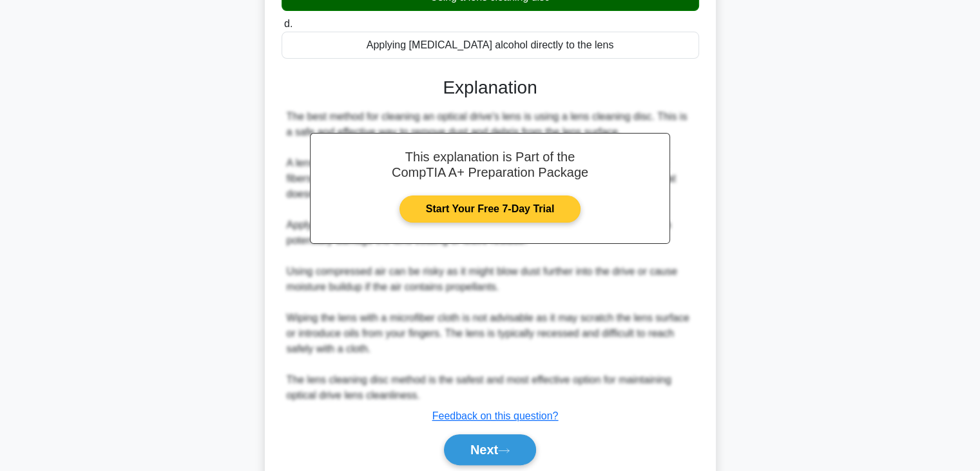  I want to click on button: Next, so click(490, 449).